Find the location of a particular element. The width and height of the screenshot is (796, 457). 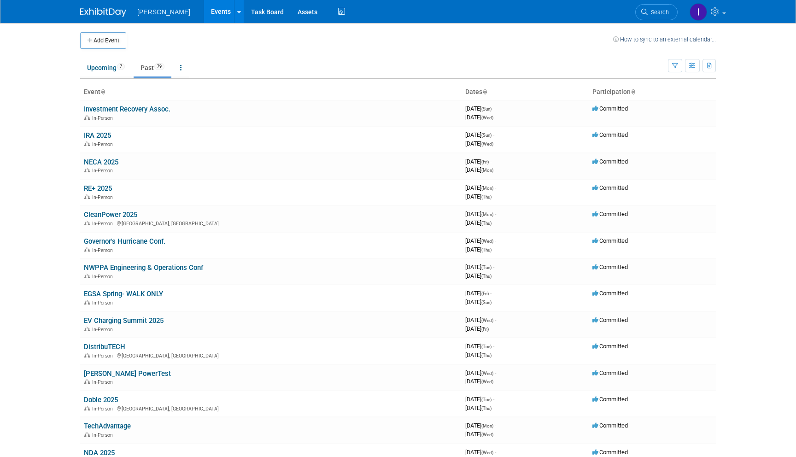

a: NECA 2025 is located at coordinates (101, 162).